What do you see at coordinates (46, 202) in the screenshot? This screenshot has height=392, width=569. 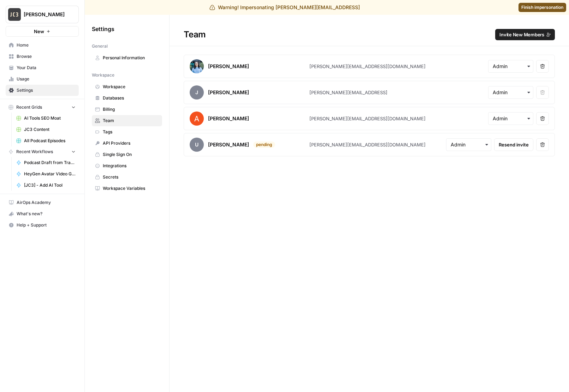 I see `span: AirOps Academy` at bounding box center [46, 202].